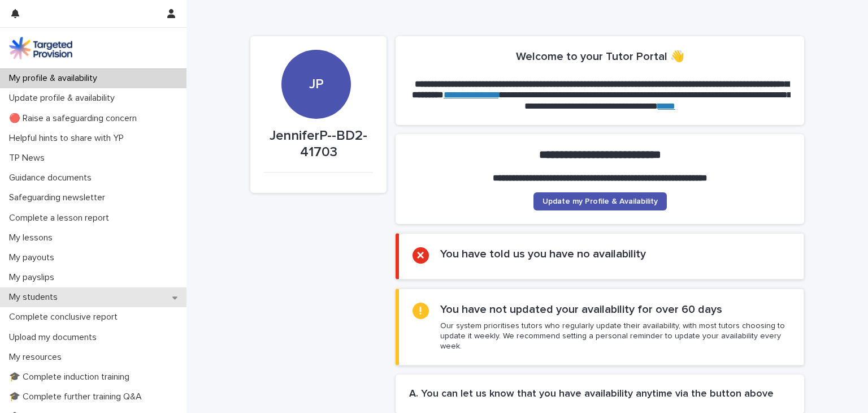 This screenshot has width=868, height=413. I want to click on p: My resources, so click(37, 357).